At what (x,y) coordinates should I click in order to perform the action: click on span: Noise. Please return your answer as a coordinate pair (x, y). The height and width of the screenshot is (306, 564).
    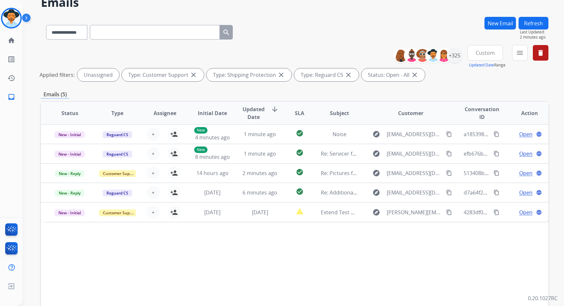
    Looking at the image, I should click on (339, 134).